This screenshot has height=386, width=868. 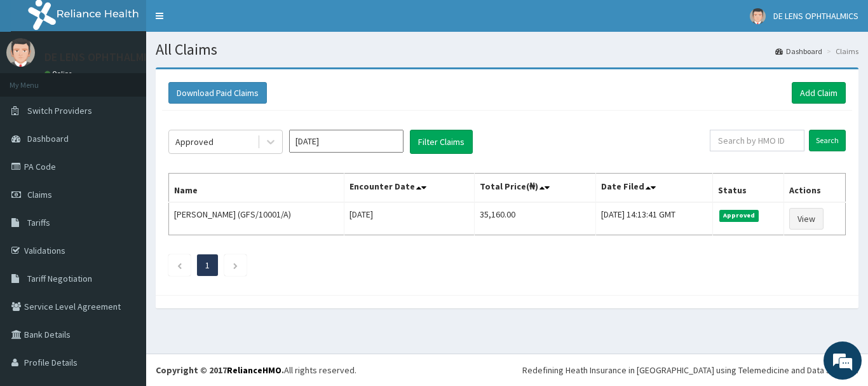 I want to click on span: Tariffs, so click(x=38, y=222).